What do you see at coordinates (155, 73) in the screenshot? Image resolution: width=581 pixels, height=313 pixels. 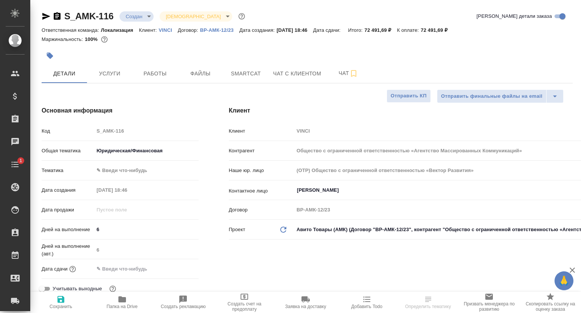 I see `span: Работы` at bounding box center [155, 73].